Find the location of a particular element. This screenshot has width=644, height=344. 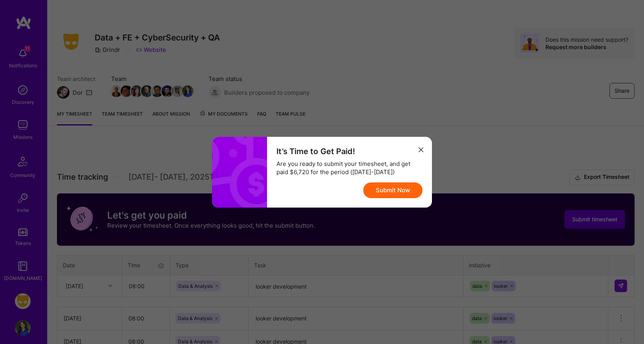

i: icon Close is located at coordinates (421, 150).